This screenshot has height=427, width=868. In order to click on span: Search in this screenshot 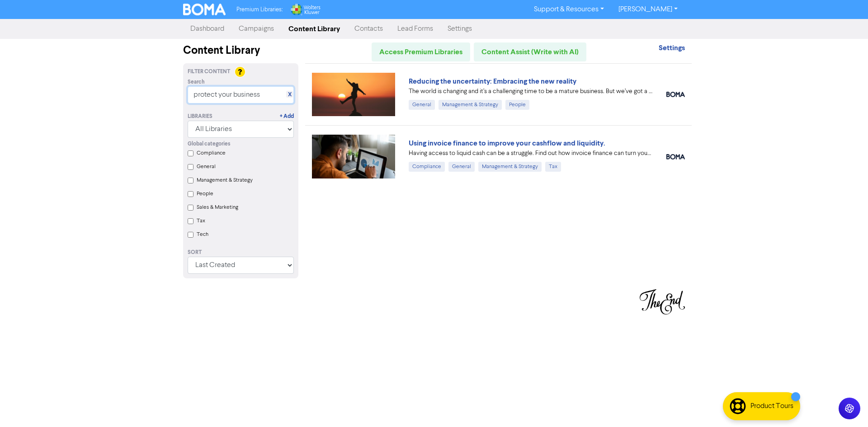, I will do `click(196, 82)`.